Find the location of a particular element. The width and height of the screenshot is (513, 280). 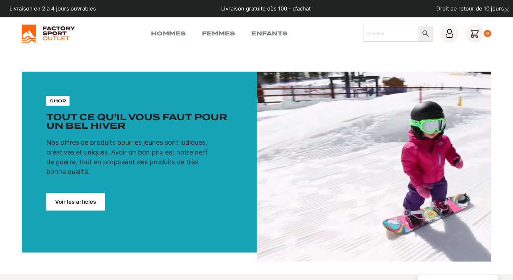

a: Voir les articles is located at coordinates (76, 202).